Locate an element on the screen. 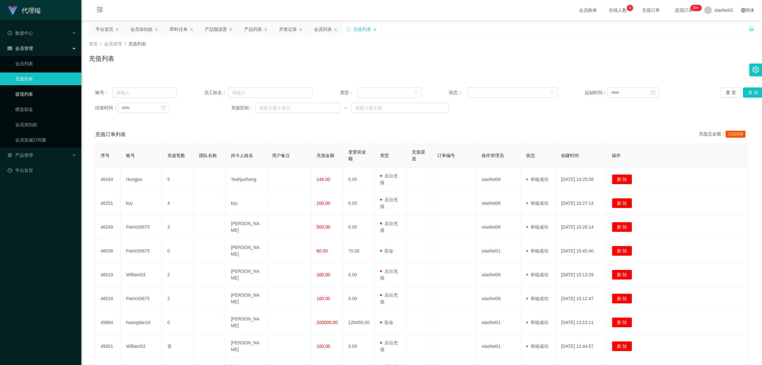  i: 图标: check-circle-o is located at coordinates (10, 33).